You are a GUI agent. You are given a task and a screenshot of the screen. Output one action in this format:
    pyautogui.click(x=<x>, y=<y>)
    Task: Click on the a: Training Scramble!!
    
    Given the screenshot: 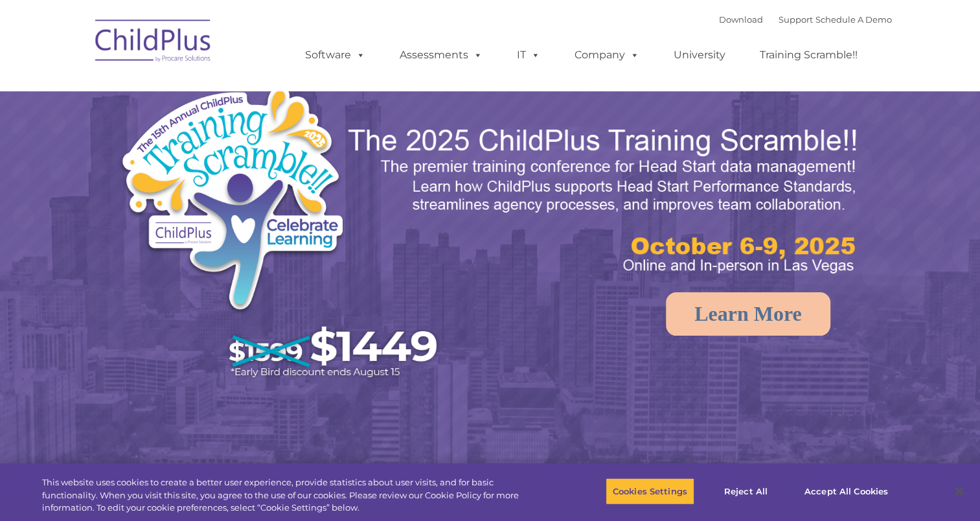 What is the action you would take?
    pyautogui.click(x=808, y=55)
    